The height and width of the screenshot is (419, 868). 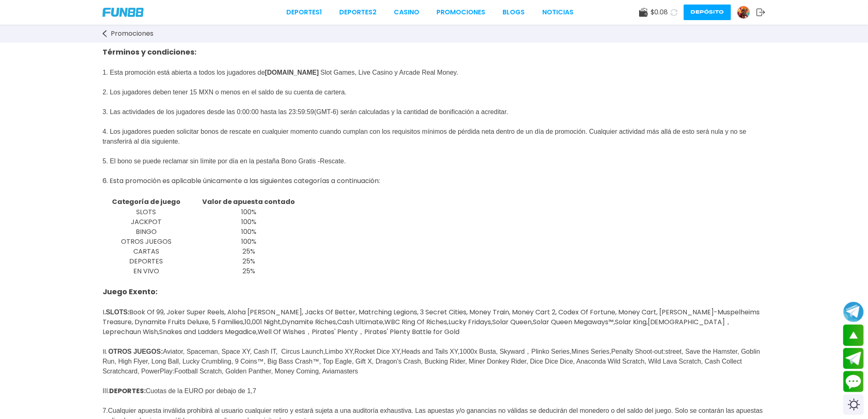 I want to click on b: Juego Exento:, so click(x=130, y=292).